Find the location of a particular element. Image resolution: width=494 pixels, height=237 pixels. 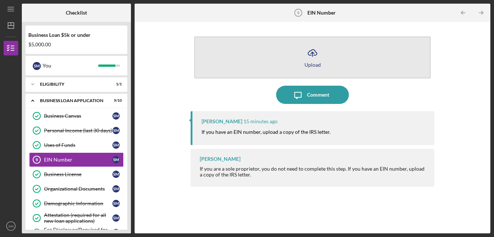

b: EIN Number is located at coordinates (322, 13).